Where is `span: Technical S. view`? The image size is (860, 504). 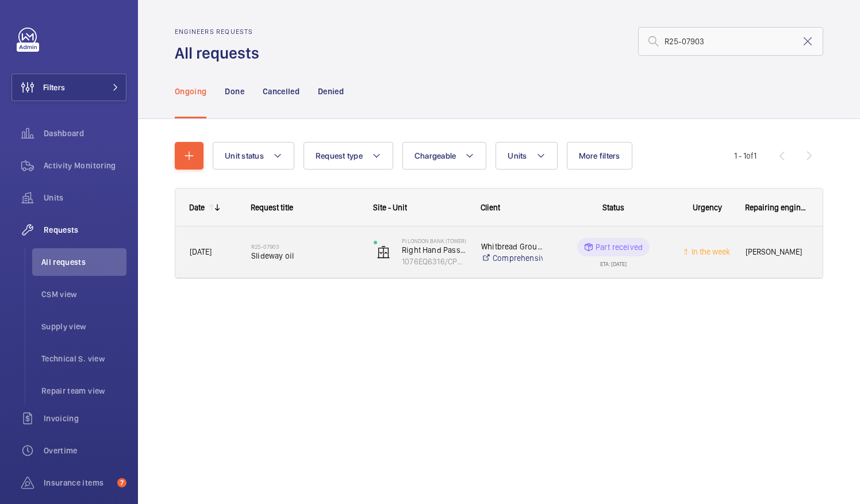 span: Technical S. view is located at coordinates (84, 359).